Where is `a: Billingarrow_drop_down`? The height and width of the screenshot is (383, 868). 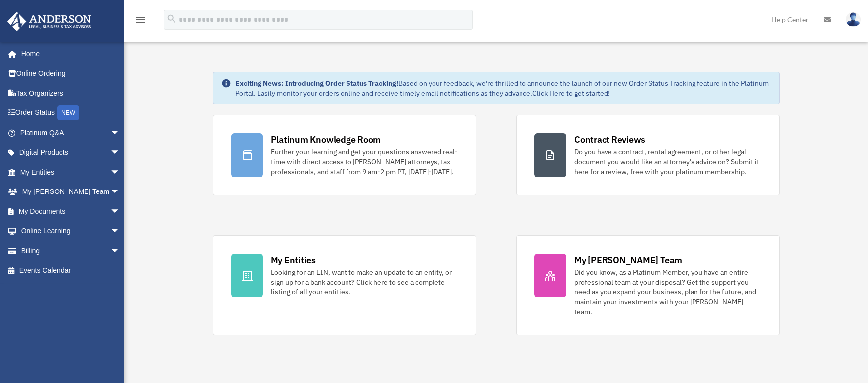 a: Billingarrow_drop_down is located at coordinates (71, 251).